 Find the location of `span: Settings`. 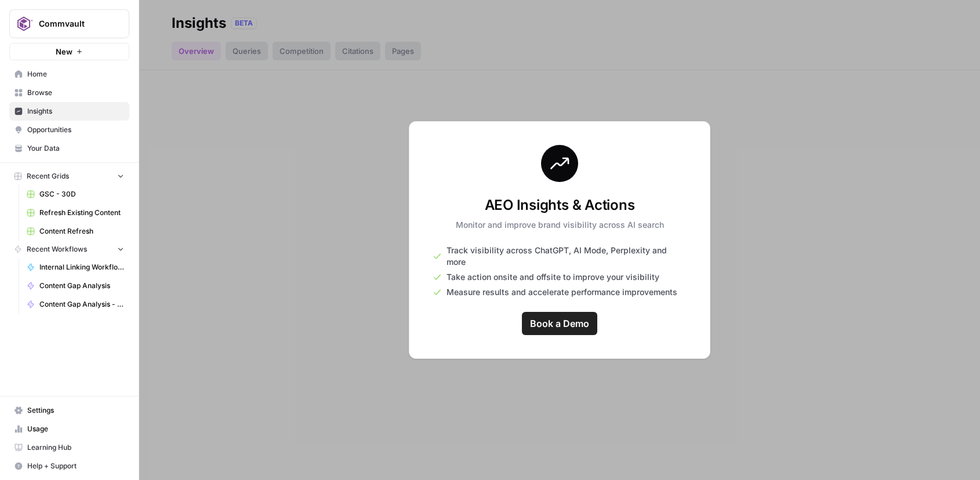

span: Settings is located at coordinates (75, 410).